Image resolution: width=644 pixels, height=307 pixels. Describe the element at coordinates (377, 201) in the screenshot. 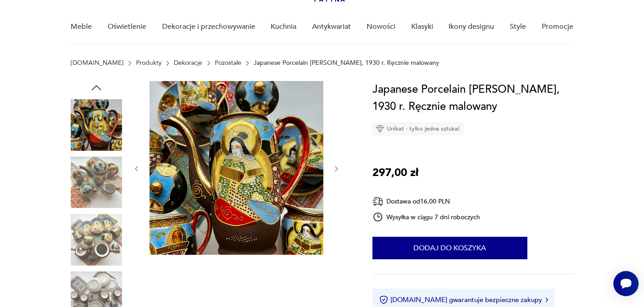

I see `img: Ikona dostawy` at that location.